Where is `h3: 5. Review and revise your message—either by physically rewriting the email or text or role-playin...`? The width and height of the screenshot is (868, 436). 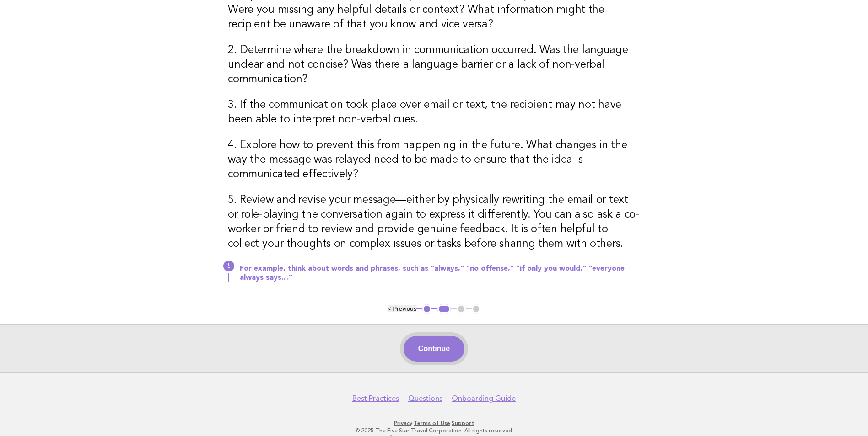 h3: 5. Review and revise your message—either by physically rewriting the email or text or role-playin... is located at coordinates (434, 222).